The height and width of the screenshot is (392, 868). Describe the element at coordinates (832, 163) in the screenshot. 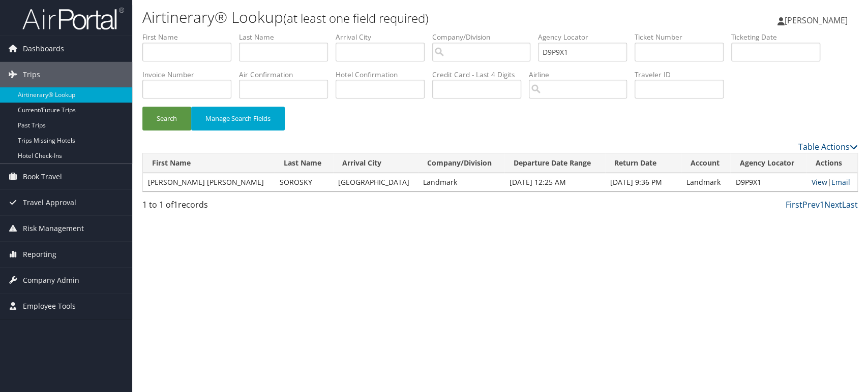

I see `th: Actions` at that location.